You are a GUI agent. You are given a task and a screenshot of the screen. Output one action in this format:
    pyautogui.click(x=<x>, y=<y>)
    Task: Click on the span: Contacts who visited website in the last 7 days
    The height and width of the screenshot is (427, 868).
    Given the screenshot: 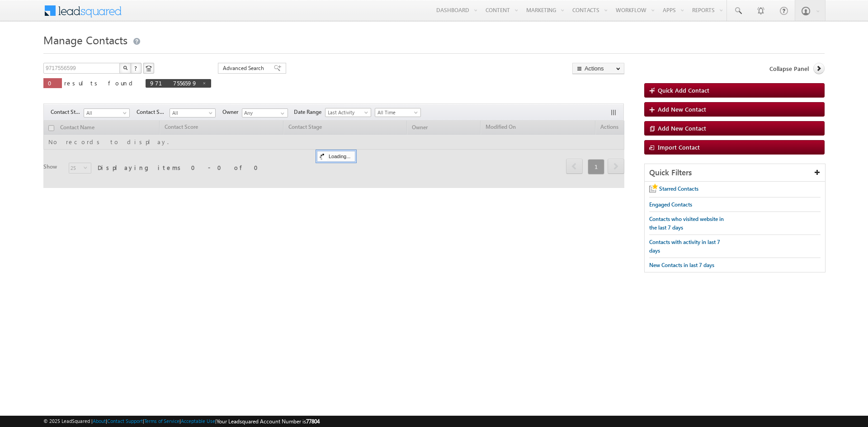 What is the action you would take?
    pyautogui.click(x=686, y=223)
    